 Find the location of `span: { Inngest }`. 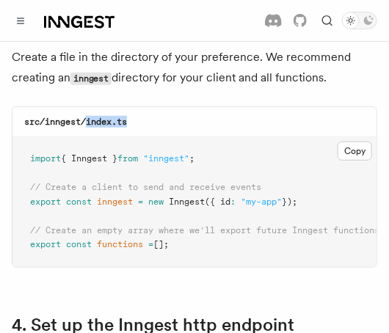

span: { Inngest } is located at coordinates (89, 158).